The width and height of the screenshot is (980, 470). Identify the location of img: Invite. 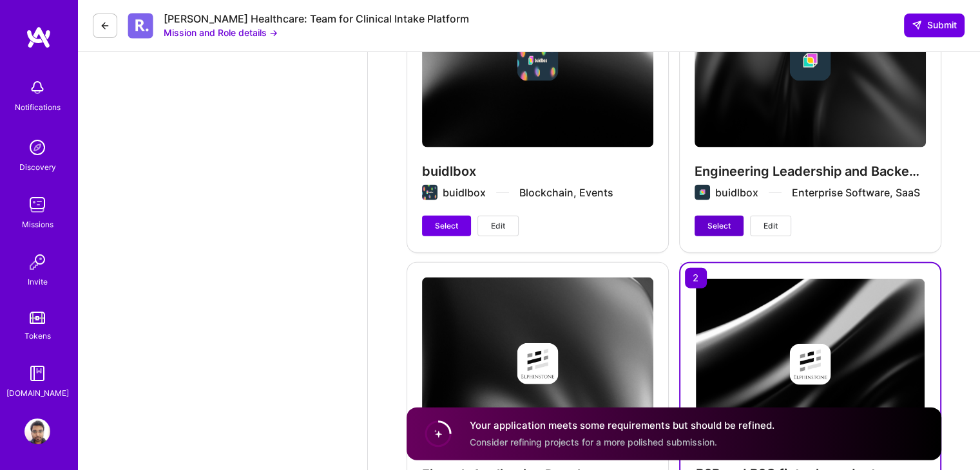
(38, 262).